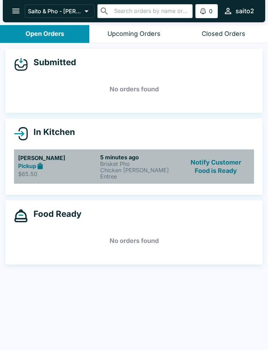  What do you see at coordinates (216, 167) in the screenshot?
I see `button: Notify Customer Food is Ready` at bounding box center [216, 167].